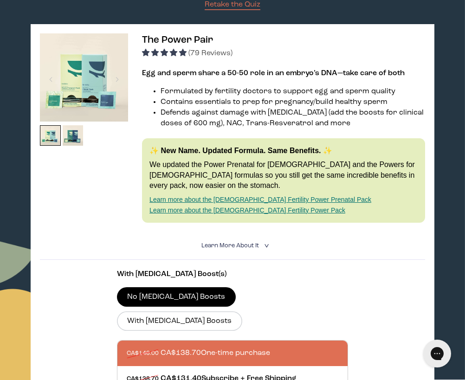  I want to click on li: Contains essentials to prep for pregnancy/build healthy sperm, so click(293, 102).